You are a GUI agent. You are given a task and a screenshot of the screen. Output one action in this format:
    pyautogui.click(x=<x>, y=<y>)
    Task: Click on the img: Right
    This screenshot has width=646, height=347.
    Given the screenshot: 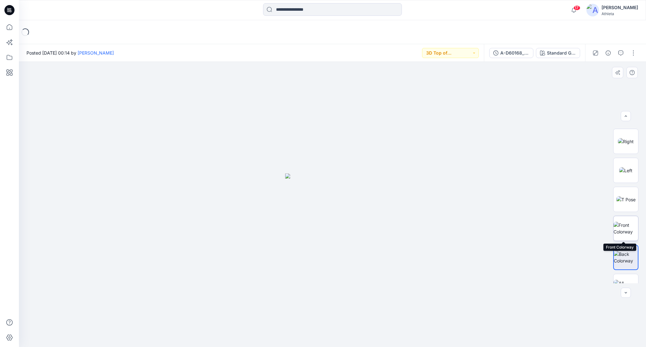 What is the action you would take?
    pyautogui.click(x=626, y=141)
    